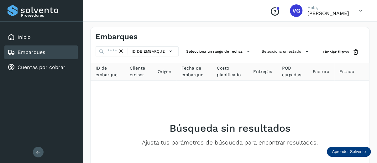  Describe the element at coordinates (263, 72) in the screenshot. I see `span: Entregas` at that location.